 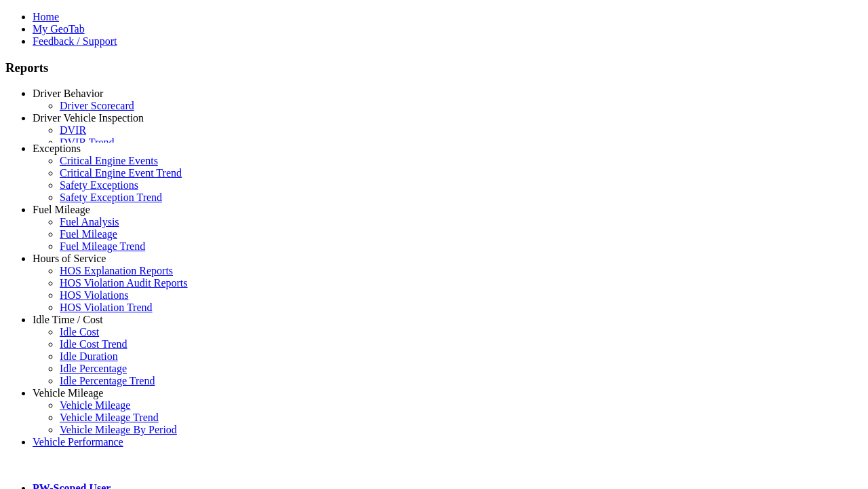 What do you see at coordinates (97, 105) in the screenshot?
I see `a: Driver Scorecard` at bounding box center [97, 105].